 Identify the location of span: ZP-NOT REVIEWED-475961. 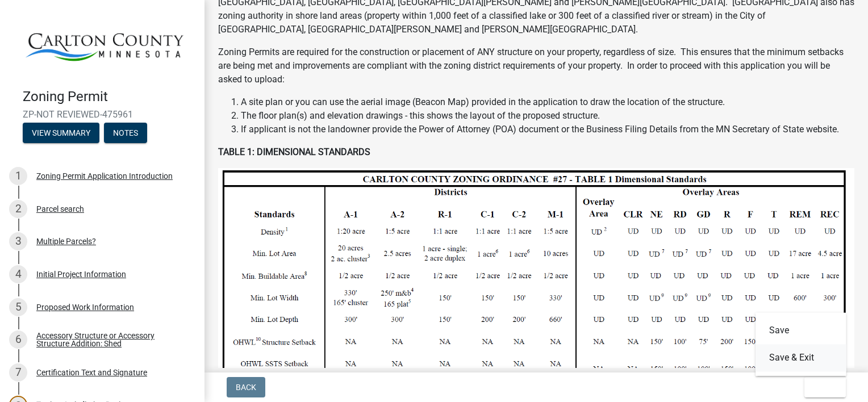
(102, 114).